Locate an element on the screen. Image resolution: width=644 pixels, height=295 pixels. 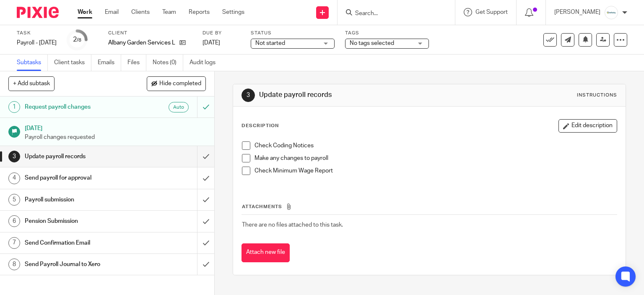
a: Emails is located at coordinates (110, 62).